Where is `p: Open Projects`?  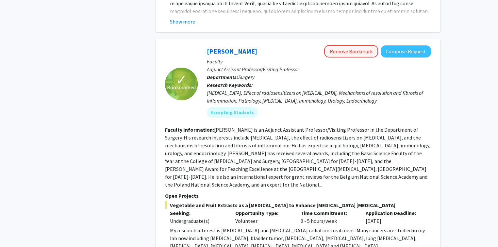
p: Open Projects is located at coordinates (298, 196).